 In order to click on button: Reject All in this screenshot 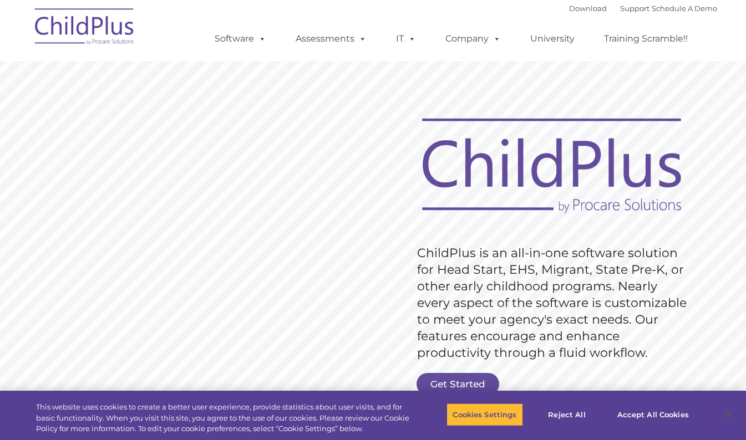, I will do `click(567, 415)`.